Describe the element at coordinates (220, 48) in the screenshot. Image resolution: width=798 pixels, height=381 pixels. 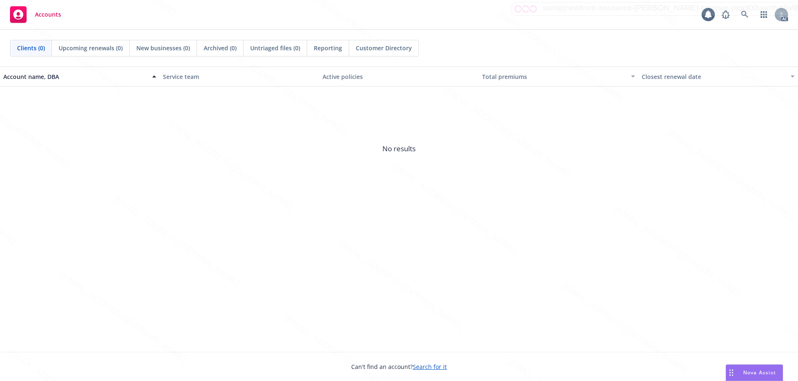
I see `span: Archived (0)` at that location.